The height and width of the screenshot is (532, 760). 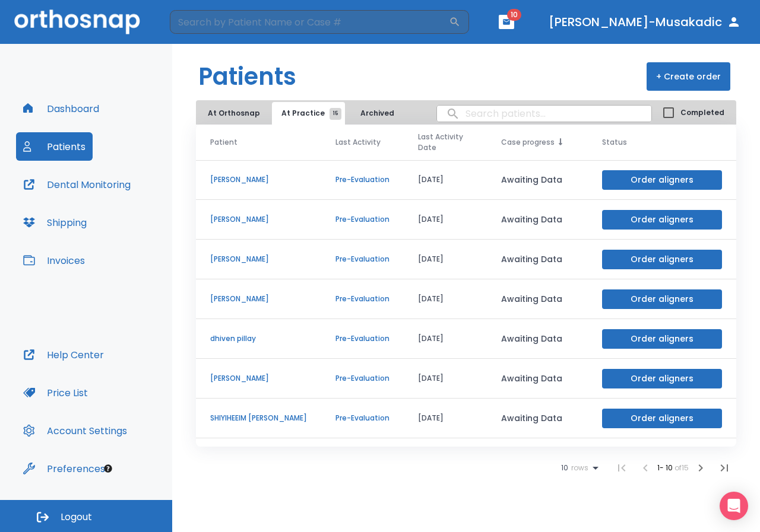 What do you see at coordinates (76, 185) in the screenshot?
I see `a: Dental Monitoring` at bounding box center [76, 185].